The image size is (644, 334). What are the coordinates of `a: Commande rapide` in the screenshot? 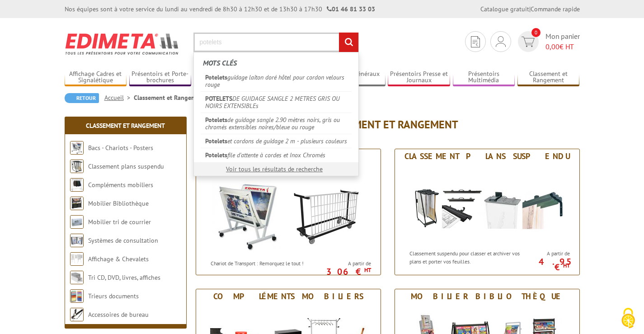 It's located at (555, 9).